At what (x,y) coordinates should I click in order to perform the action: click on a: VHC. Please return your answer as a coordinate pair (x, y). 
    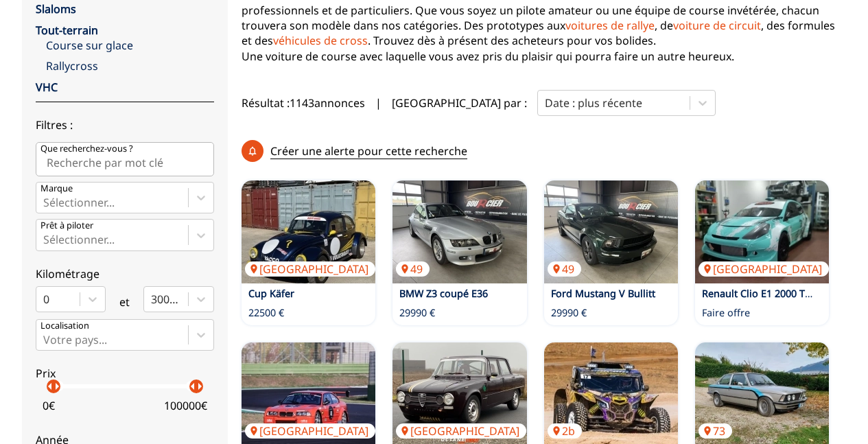
    Looking at the image, I should click on (47, 87).